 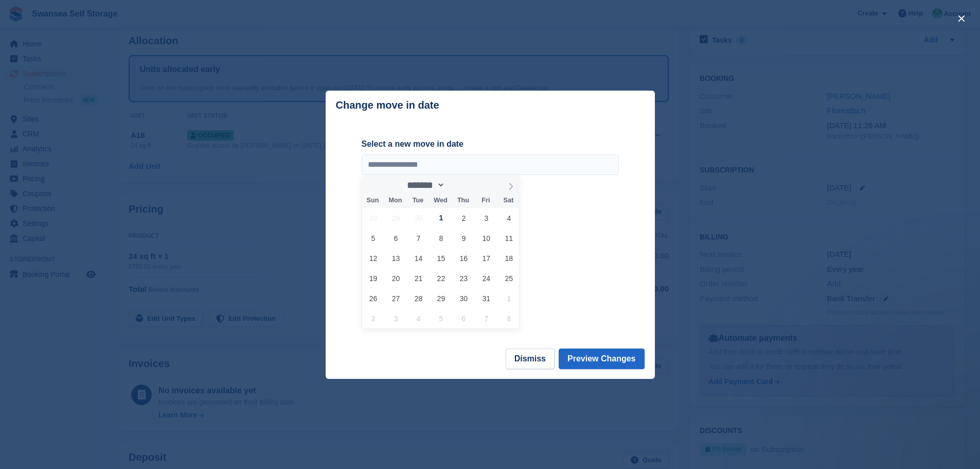 What do you see at coordinates (486, 258) in the screenshot?
I see `span: October 17, 2025` at bounding box center [486, 258].